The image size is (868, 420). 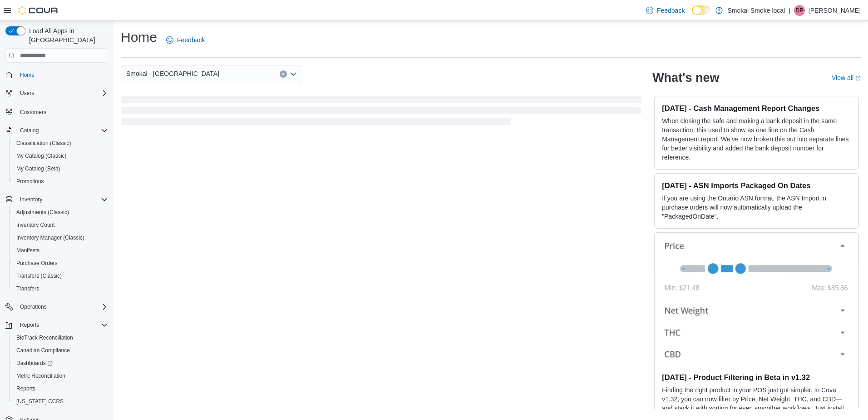 What do you see at coordinates (34, 363) in the screenshot?
I see `span: Dashboards` at bounding box center [34, 363].